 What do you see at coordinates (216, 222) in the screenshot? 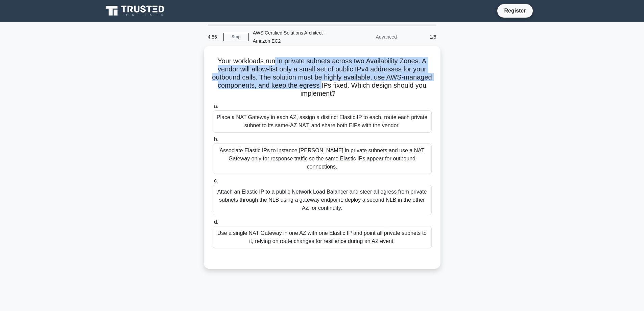
I see `span: d.` at bounding box center [216, 222].